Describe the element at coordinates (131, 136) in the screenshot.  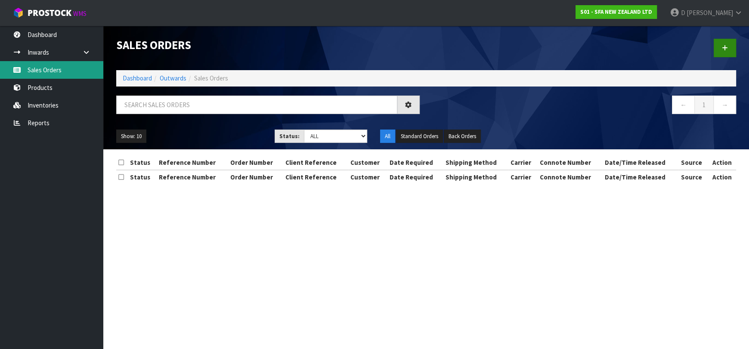
I see `button: Show: 10` at that location.